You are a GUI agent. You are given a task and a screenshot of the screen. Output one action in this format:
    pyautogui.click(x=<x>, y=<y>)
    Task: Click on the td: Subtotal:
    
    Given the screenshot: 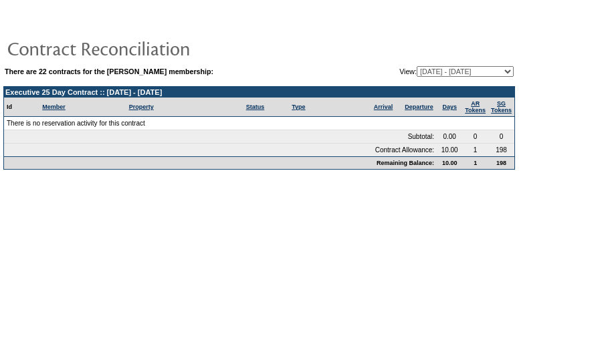 What is the action you would take?
    pyautogui.click(x=220, y=137)
    